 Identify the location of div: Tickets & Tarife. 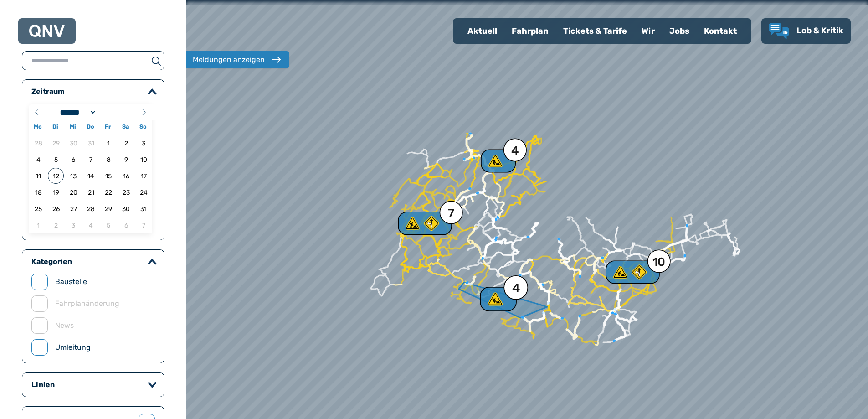
(595, 31).